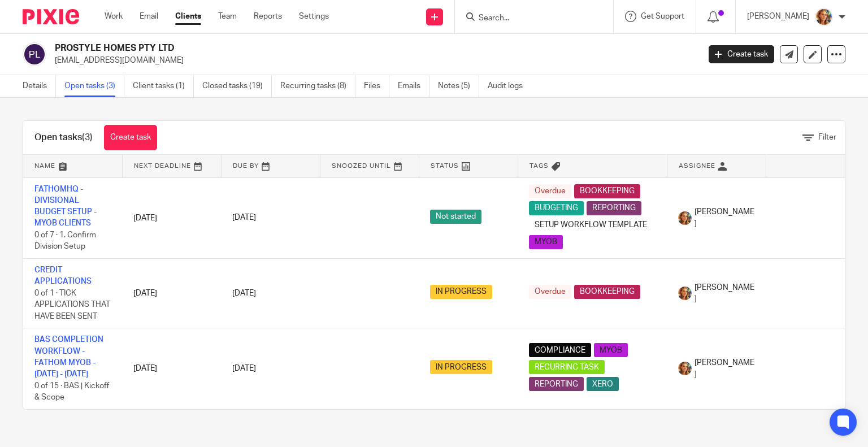  Describe the element at coordinates (66, 206) in the screenshot. I see `a: FATHOMHQ - DIVISIONAL BUDGET SETUP - MYOB CLIENTS` at that location.